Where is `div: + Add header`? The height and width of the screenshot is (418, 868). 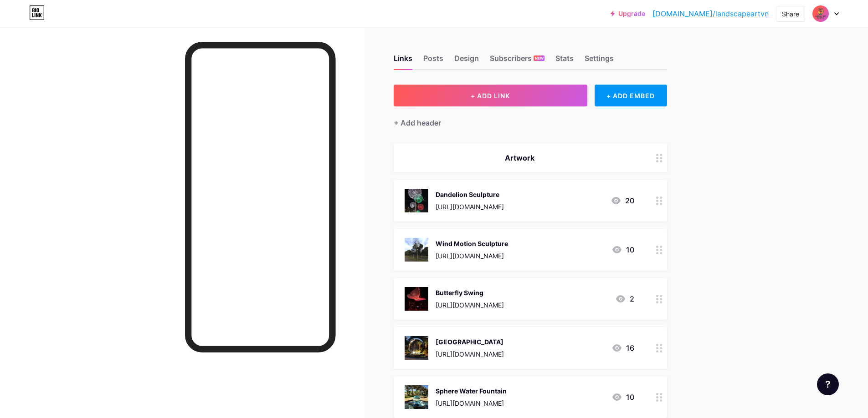 div: + Add header is located at coordinates (417, 123).